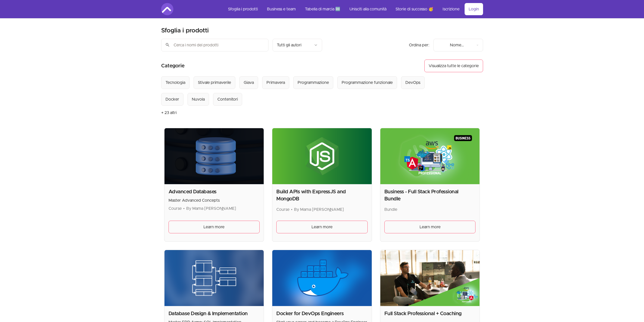 This screenshot has height=322, width=644. I want to click on h2: Database Design & Implementation, so click(214, 314).